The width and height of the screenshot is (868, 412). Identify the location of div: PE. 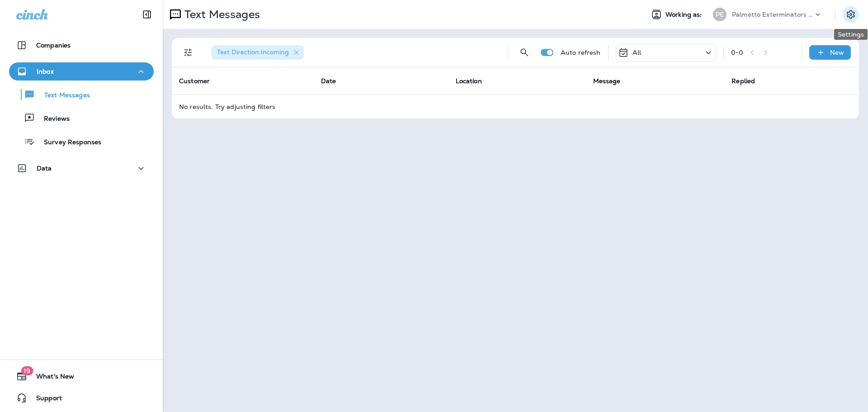
(720, 15).